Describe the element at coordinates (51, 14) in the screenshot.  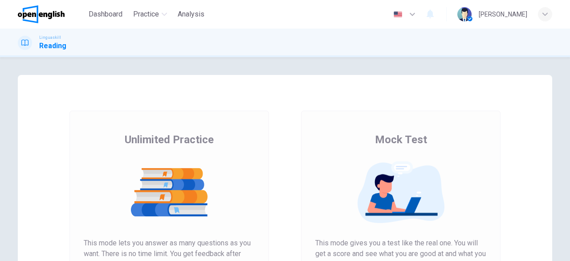
I see `a: OpenEnglish logo` at that location.